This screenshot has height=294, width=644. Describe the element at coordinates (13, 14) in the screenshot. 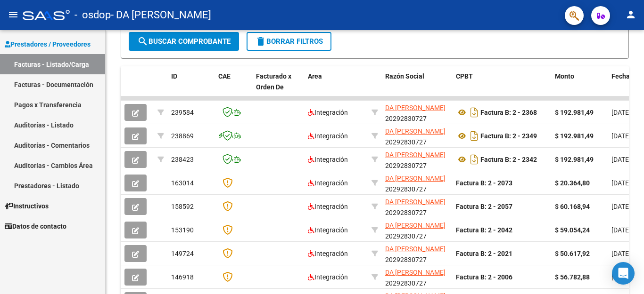

I see `mat-icon: menu` at that location.